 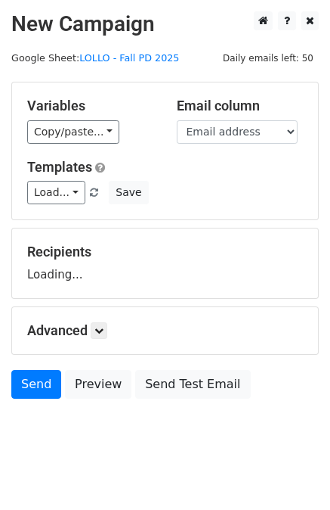 What do you see at coordinates (98, 384) in the screenshot?
I see `a: Preview` at bounding box center [98, 384].